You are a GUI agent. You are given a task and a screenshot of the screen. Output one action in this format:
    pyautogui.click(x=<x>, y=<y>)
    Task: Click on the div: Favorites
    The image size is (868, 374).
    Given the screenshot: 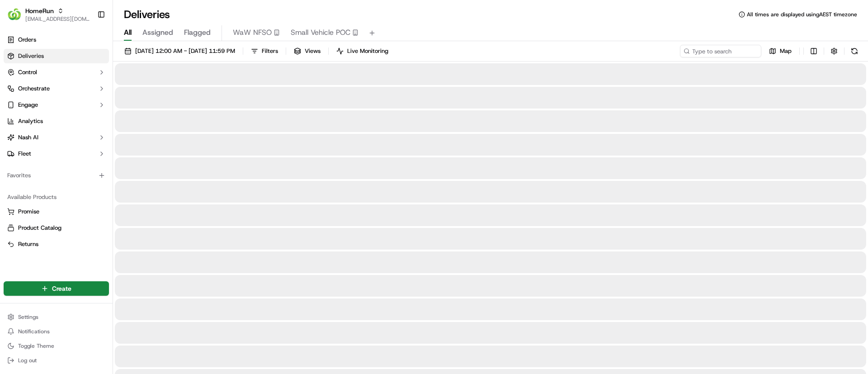 What is the action you would take?
    pyautogui.click(x=56, y=175)
    